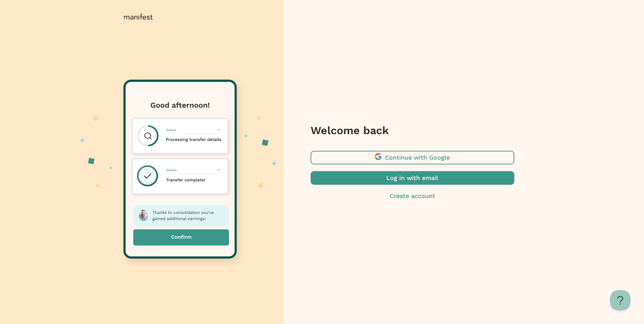  I want to click on button: Create account, so click(412, 196).